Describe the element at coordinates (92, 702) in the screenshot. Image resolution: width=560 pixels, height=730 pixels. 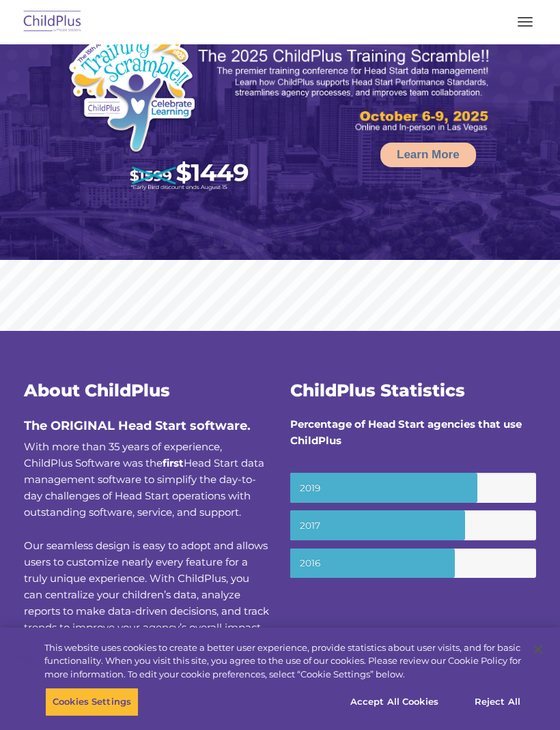
I see `button: Cookies Settings` at that location.